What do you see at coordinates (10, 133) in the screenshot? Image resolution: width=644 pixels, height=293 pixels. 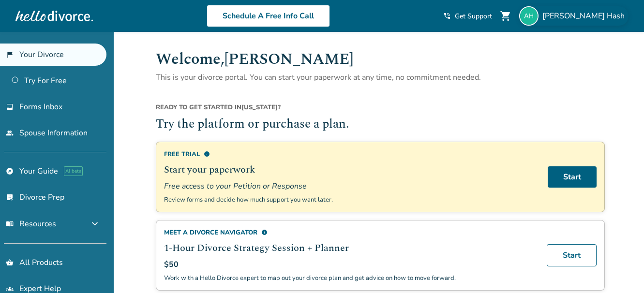 I see `span: people` at bounding box center [10, 133].